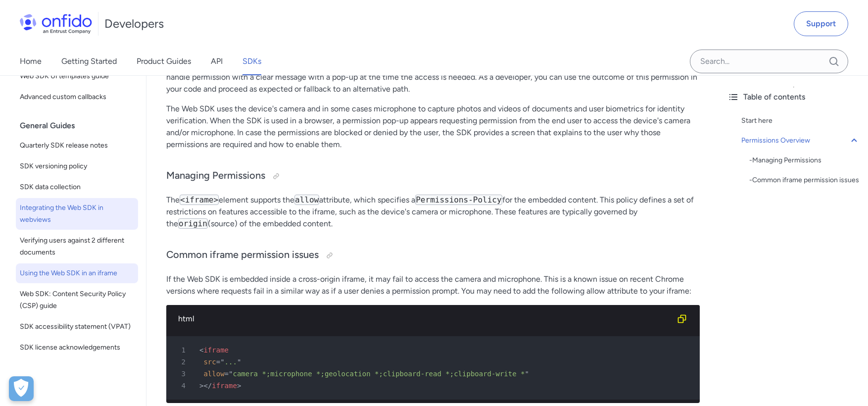  I want to click on code: <iframe>, so click(199, 199).